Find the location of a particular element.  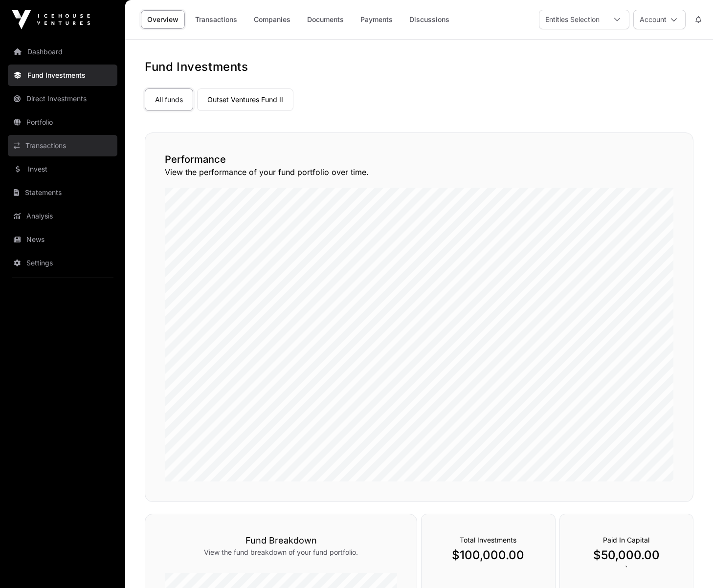

a: Overview is located at coordinates (163, 20).